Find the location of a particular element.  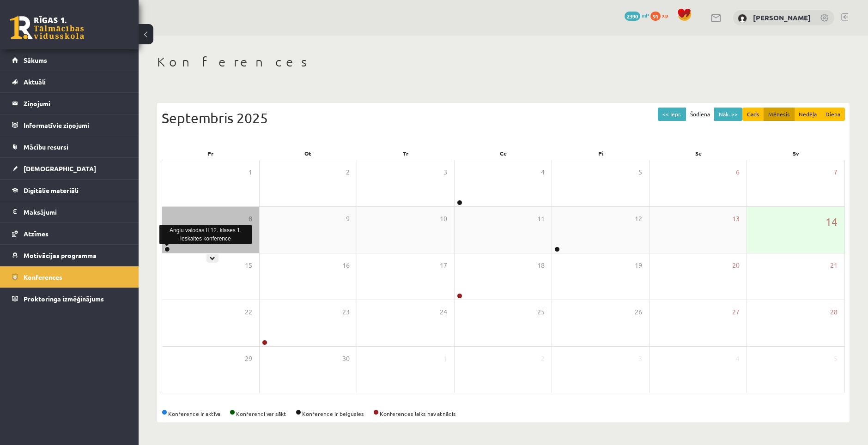

span: 11 is located at coordinates (541, 219).